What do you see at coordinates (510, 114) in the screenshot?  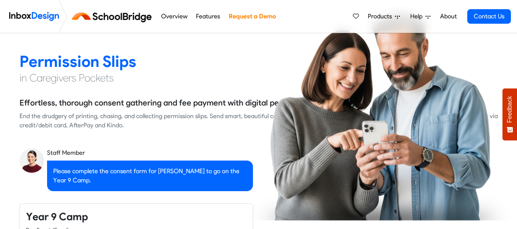 I see `button: Feedback - Show survey` at bounding box center [510, 114].